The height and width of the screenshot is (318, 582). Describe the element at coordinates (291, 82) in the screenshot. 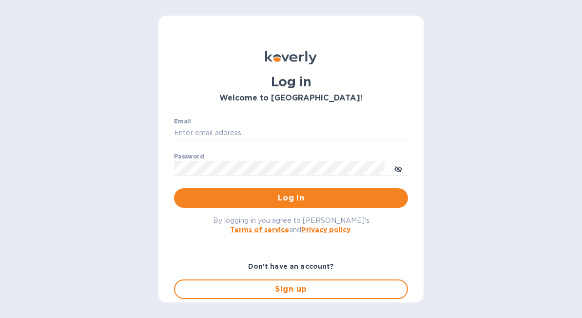

I see `h1: Log in` at that location.